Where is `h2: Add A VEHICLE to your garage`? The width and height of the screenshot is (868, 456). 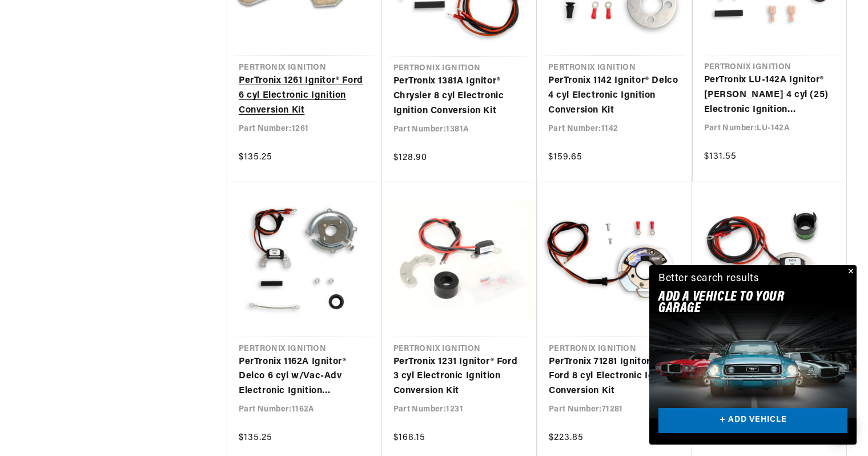
h2: Add A VEHICLE to your garage is located at coordinates (739, 303).